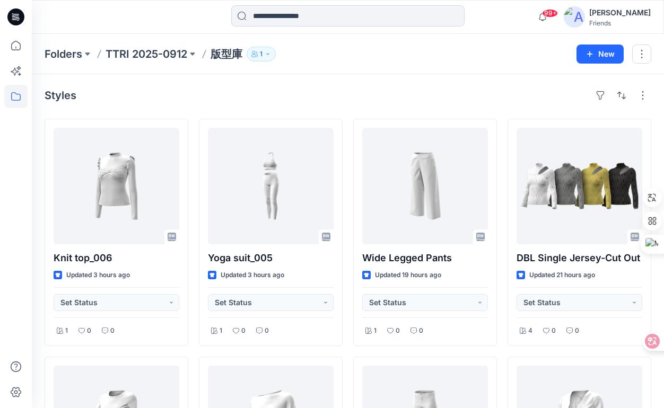  I want to click on p: Knit top_006, so click(116, 258).